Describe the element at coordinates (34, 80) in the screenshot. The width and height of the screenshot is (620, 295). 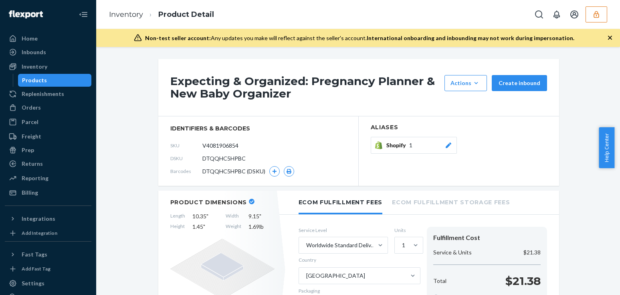
I see `div: Products` at that location.